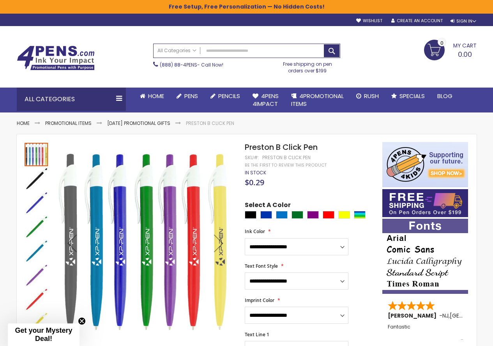 The width and height of the screenshot is (493, 346). Describe the element at coordinates (281, 147) in the screenshot. I see `span: Preston B Click Pen` at that location.